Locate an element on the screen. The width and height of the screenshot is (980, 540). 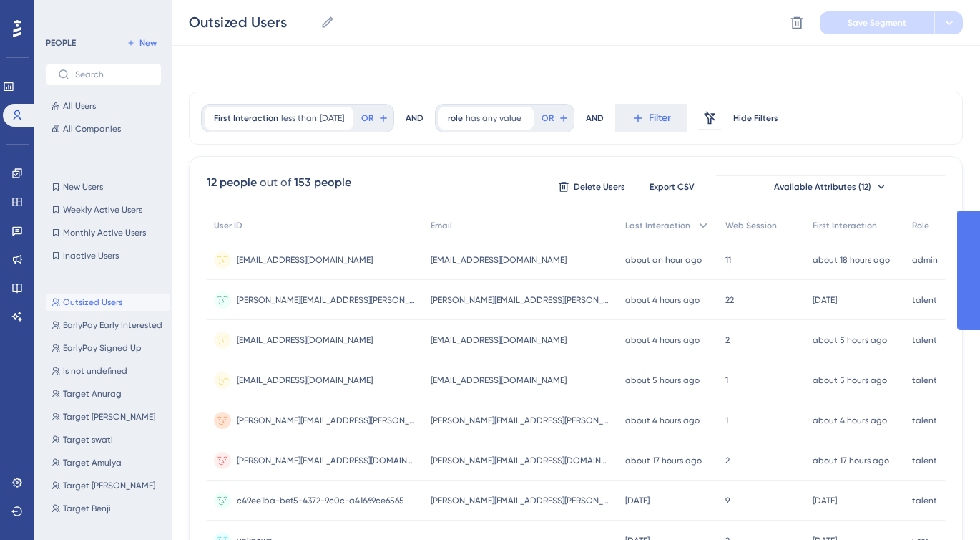
button: Monthly Active Users is located at coordinates (104, 233).